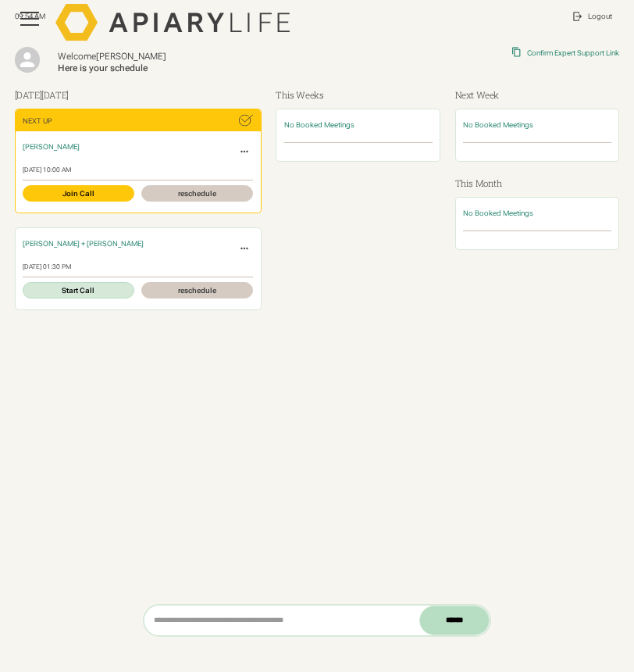  What do you see at coordinates (78, 289) in the screenshot?
I see `a: Start Call` at bounding box center [78, 289].